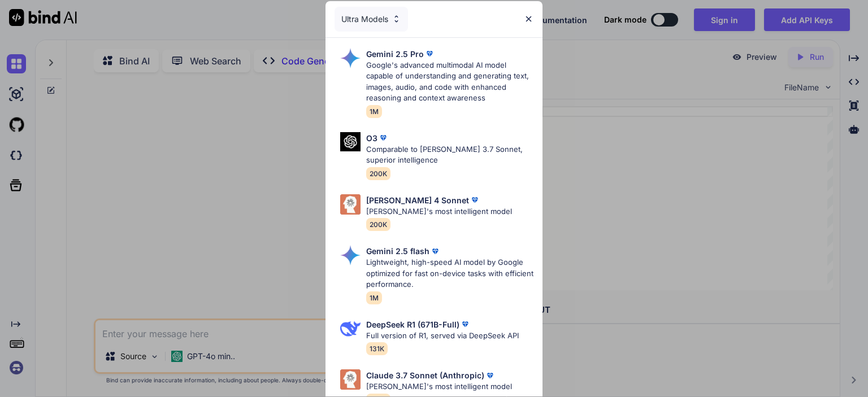 This screenshot has width=868, height=397. What do you see at coordinates (395, 54) in the screenshot?
I see `p: Gemini 2.5 Pro` at bounding box center [395, 54].